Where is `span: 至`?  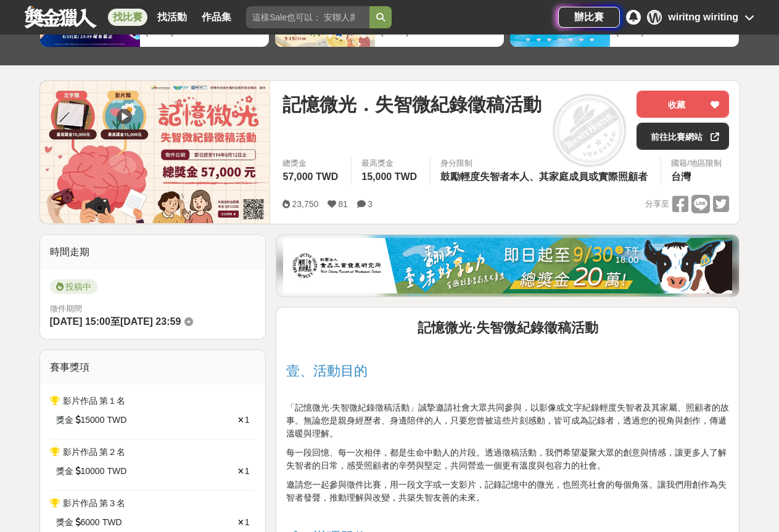 span: 至 is located at coordinates (115, 321).